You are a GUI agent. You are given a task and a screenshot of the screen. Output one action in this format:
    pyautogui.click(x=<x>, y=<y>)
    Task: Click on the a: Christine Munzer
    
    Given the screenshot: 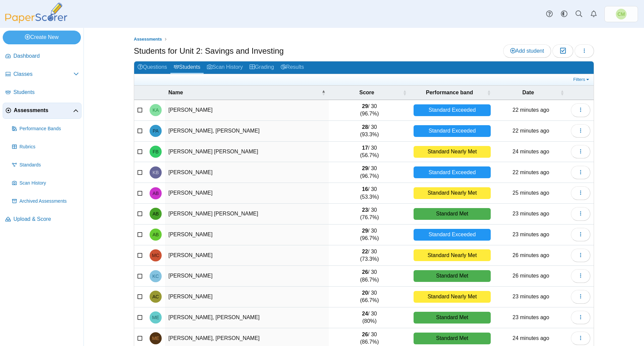 What is the action you would take?
    pyautogui.click(x=621, y=14)
    